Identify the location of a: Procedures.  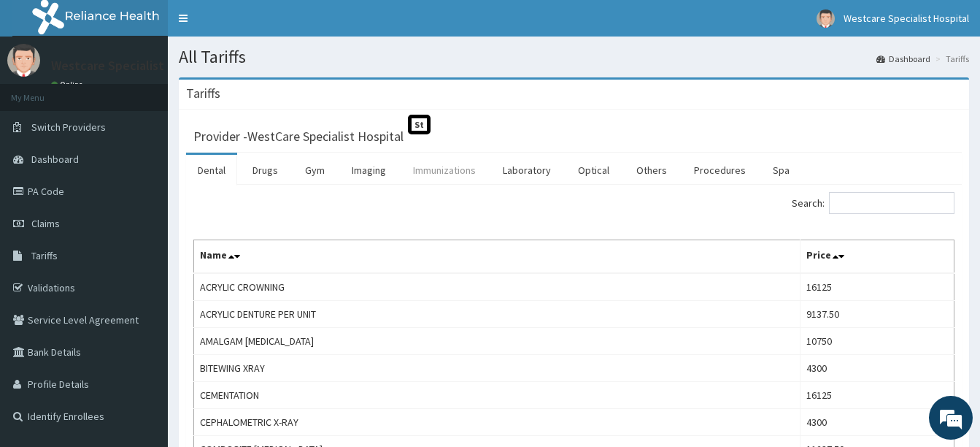
(720, 170).